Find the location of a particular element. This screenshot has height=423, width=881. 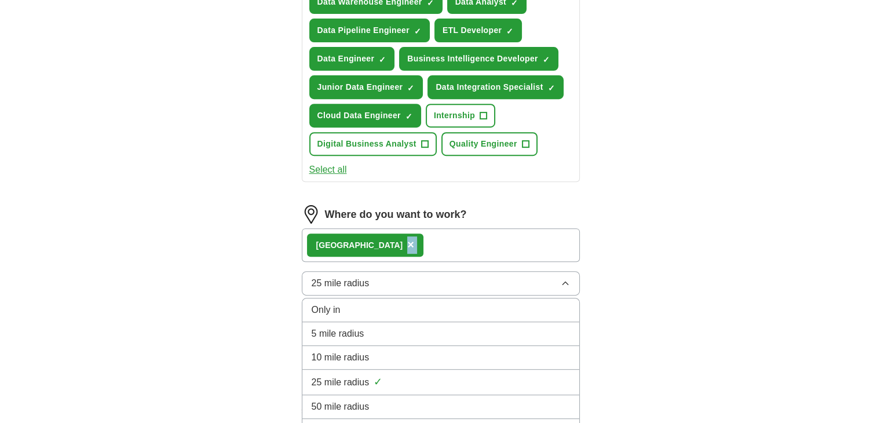

button: Quality Engineer is located at coordinates (490, 144).